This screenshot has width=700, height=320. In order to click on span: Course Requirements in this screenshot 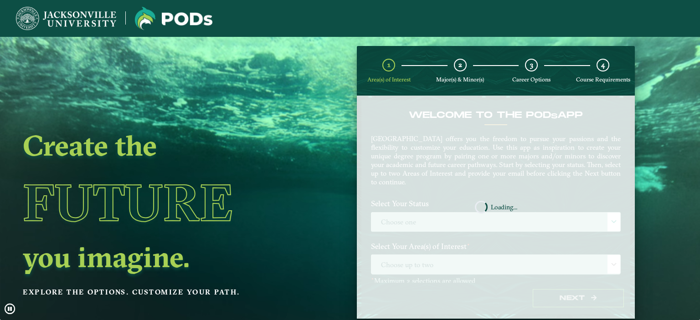, I will do `click(603, 79)`.